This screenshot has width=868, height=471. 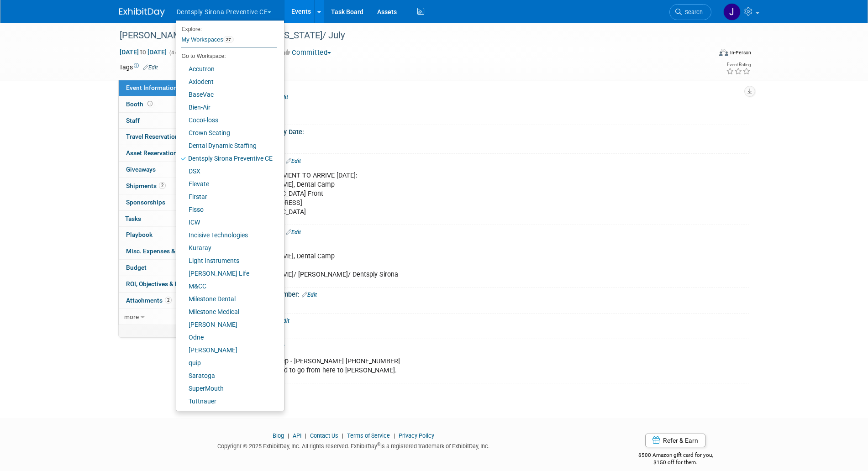 I want to click on a: quip, so click(x=227, y=363).